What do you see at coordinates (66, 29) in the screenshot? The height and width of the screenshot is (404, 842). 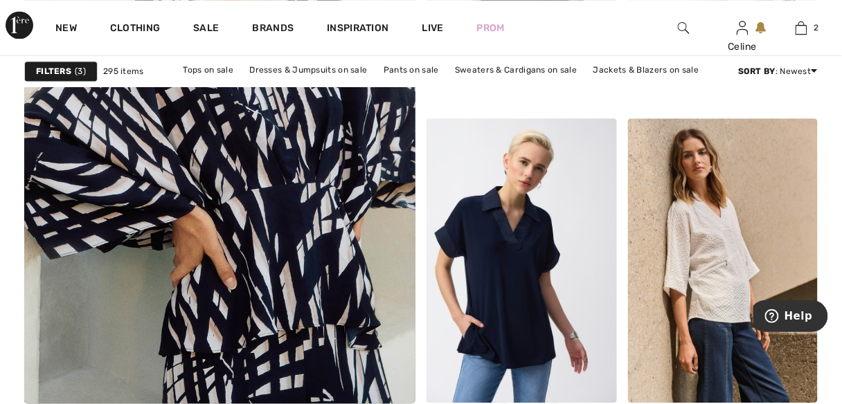 I see `a: New` at bounding box center [66, 29].